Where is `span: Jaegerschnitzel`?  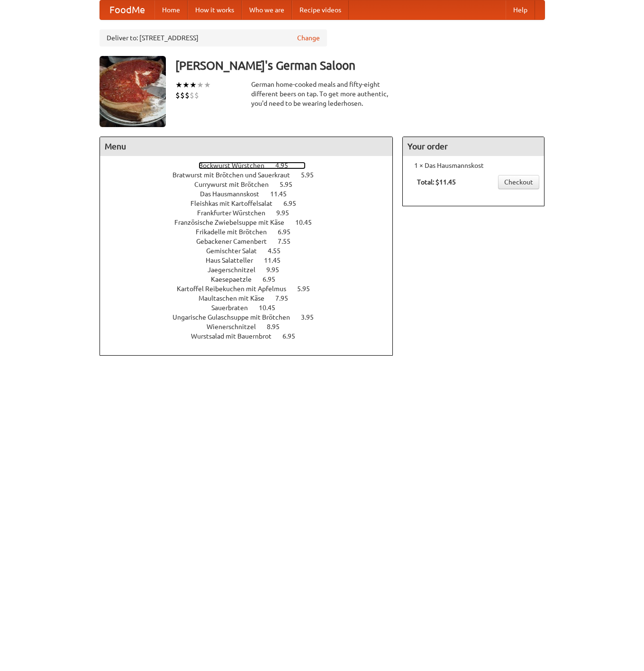 span: Jaegerschnitzel is located at coordinates (236, 270).